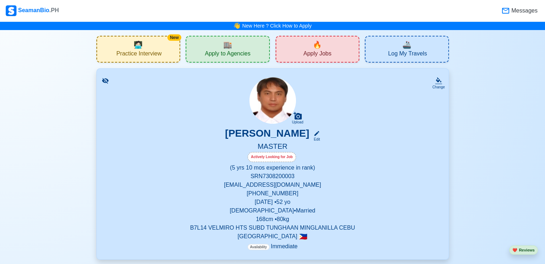 This screenshot has width=545, height=264. What do you see at coordinates (54, 10) in the screenshot?
I see `span: .PH` at bounding box center [54, 10].